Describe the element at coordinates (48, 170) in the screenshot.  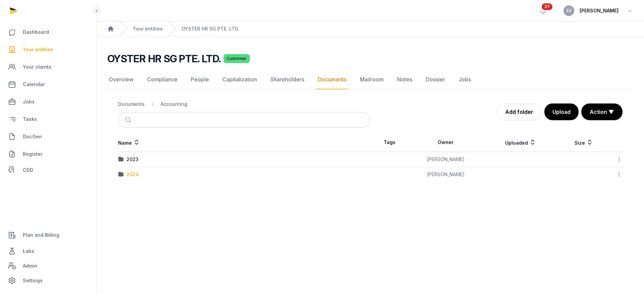
I see `a: CDD` at that location.